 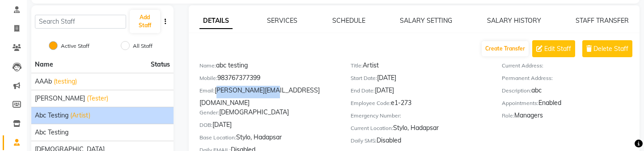 I want to click on span: AAAb, so click(x=43, y=81).